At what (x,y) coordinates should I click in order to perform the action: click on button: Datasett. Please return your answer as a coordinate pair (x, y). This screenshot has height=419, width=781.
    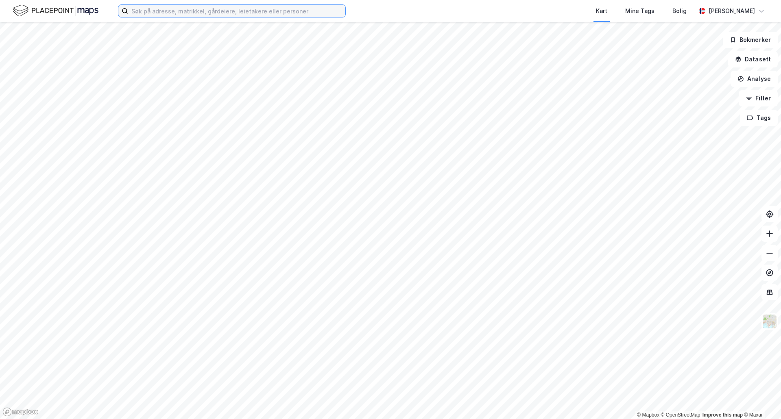
    Looking at the image, I should click on (753, 59).